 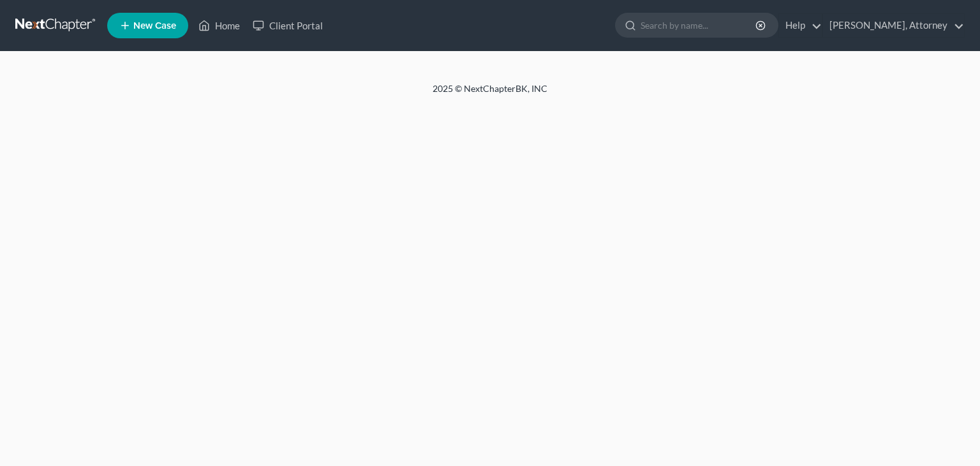 I want to click on input: Search by name..., so click(x=699, y=25).